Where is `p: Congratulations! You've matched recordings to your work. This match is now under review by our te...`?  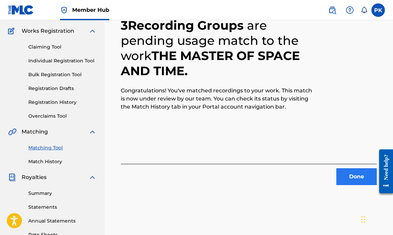 p: Congratulations! You've matched recordings to your work. This match is now under review by our te... is located at coordinates (216, 99).